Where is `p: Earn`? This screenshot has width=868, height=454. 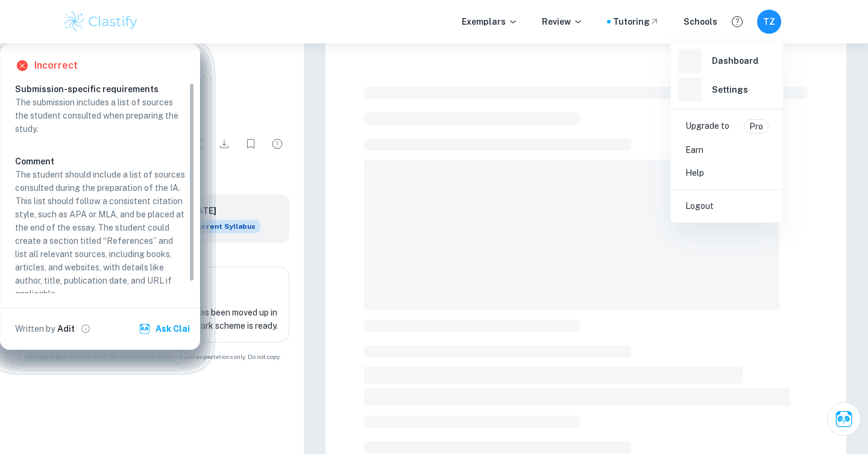 p: Earn is located at coordinates (695, 150).